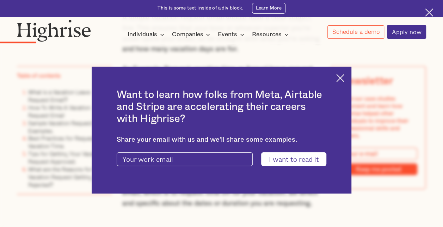  What do you see at coordinates (222, 107) in the screenshot?
I see `h2: Want to learn how folks from Meta, Airtable and Stripe are accelerating their careers with Highrise?` at bounding box center [222, 107].